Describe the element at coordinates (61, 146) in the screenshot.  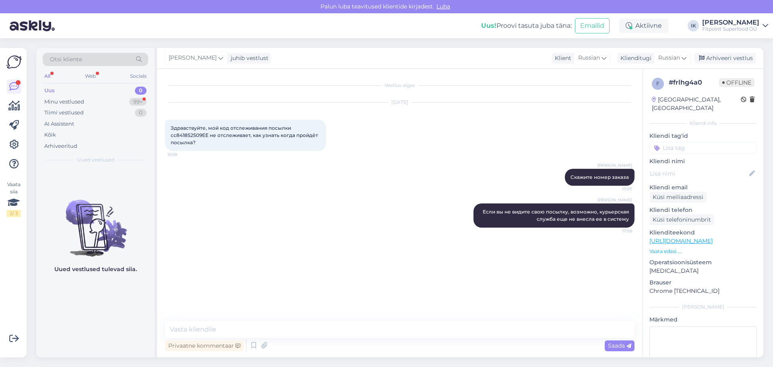
I see `div: Arhiveeritud` at that location.